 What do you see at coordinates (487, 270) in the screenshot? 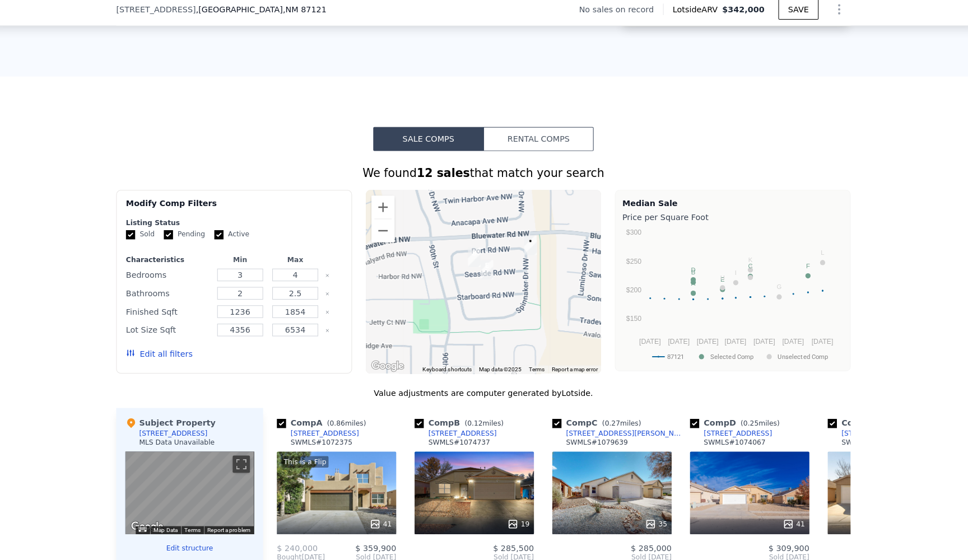
I see `div: 9100 Seaside Rd NW` at bounding box center [487, 270].